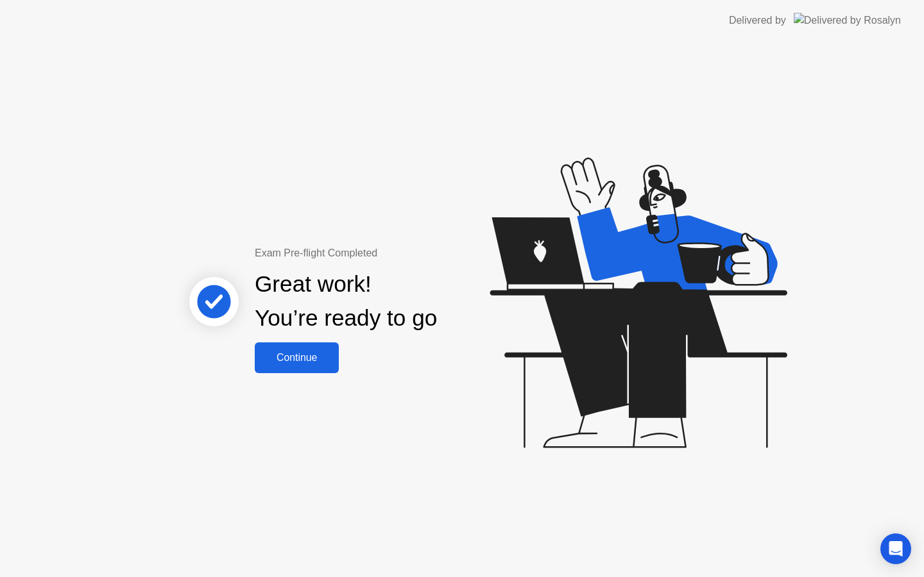  I want to click on div: Delivered by, so click(757, 21).